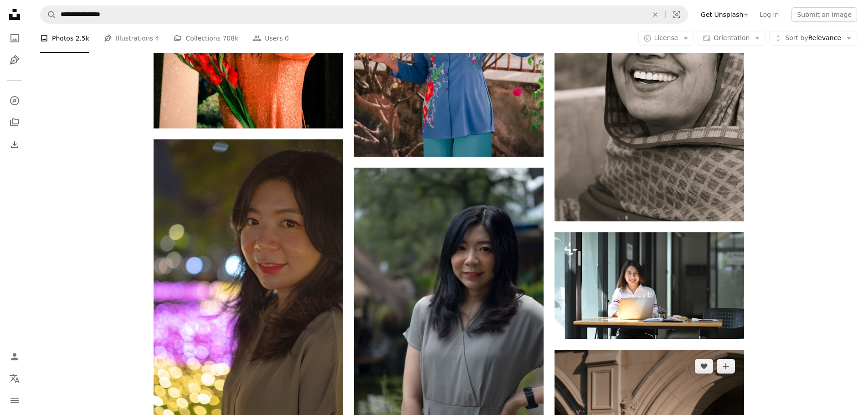 The height and width of the screenshot is (415, 868). Describe the element at coordinates (15, 357) in the screenshot. I see `a: Log in / Sign up` at that location.